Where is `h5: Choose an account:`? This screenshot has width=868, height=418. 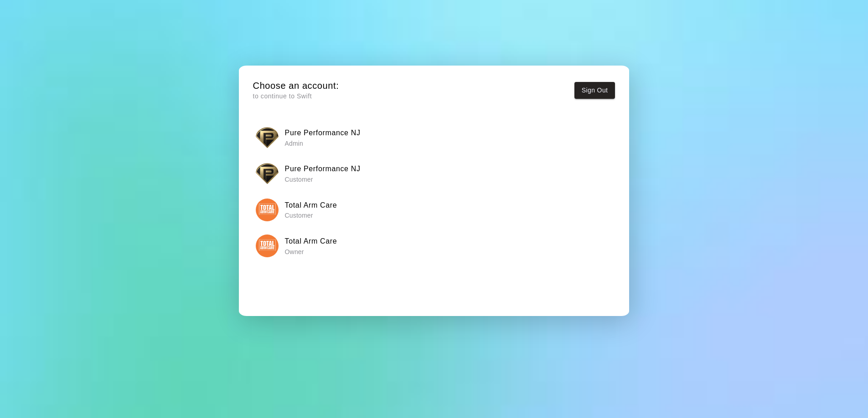 h5: Choose an account: is located at coordinates (296, 86).